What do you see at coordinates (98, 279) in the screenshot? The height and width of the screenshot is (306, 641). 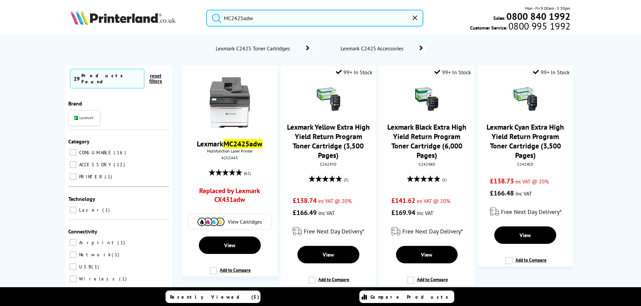 I see `span: Wireless` at bounding box center [98, 279].